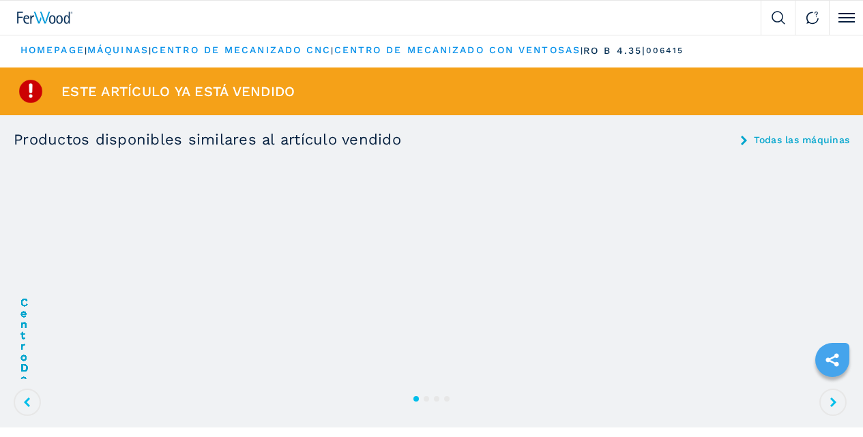 This screenshot has height=437, width=863. What do you see at coordinates (846, 18) in the screenshot?
I see `button: Click to toggle menu` at bounding box center [846, 18].